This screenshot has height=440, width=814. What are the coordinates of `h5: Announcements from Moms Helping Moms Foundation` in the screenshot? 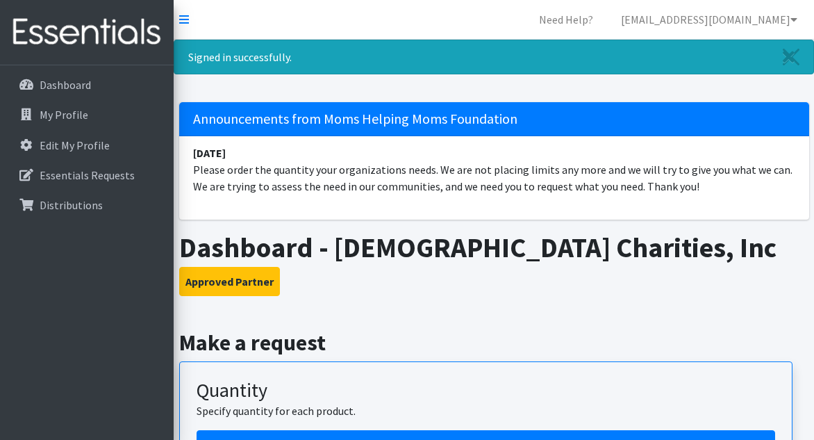 It's located at (494, 119).